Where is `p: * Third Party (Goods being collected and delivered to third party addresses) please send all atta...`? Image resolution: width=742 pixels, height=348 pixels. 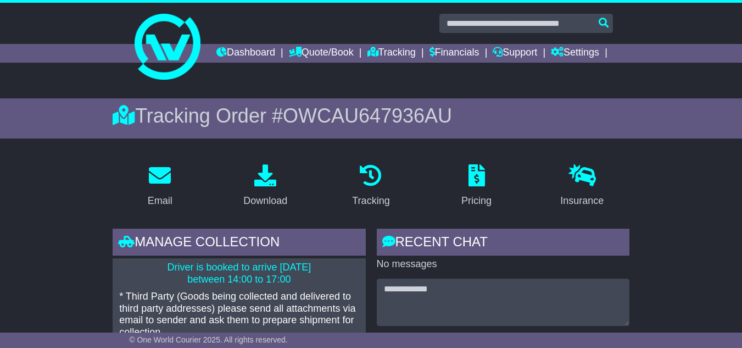 p: * Third Party (Goods being collected and delivered to third party addresses) please send all atta... is located at coordinates (239, 314).